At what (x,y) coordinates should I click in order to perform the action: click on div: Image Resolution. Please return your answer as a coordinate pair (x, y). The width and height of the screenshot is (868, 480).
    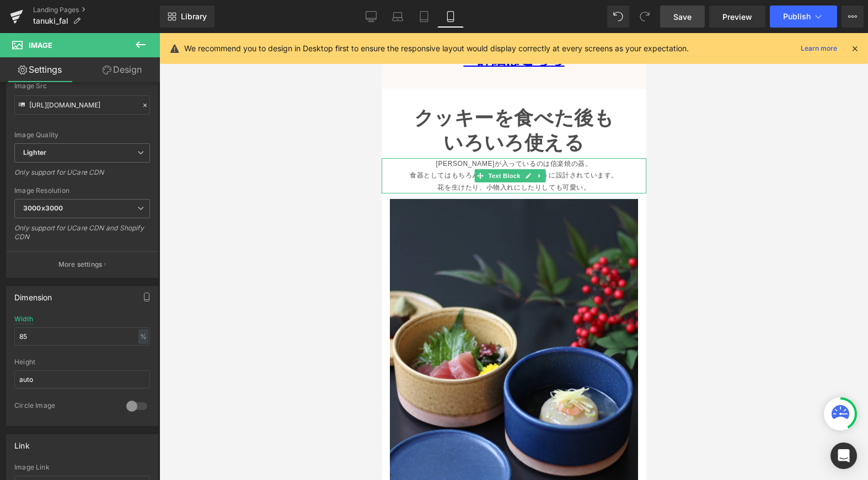
    Looking at the image, I should click on (83, 191).